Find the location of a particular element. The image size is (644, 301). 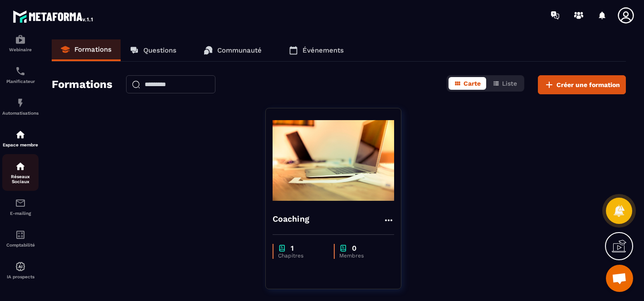

a: social-networksocial-networkRéseaux Sociaux is located at coordinates (20, 172).